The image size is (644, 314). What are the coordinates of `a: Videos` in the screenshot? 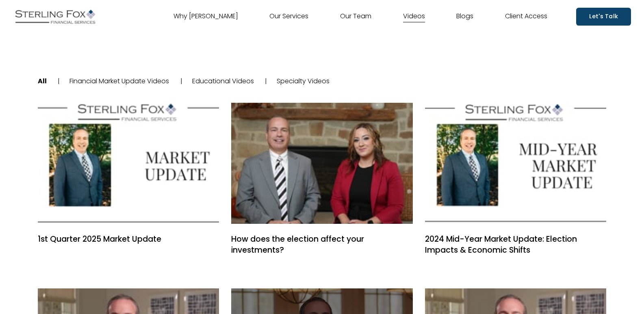 It's located at (414, 16).